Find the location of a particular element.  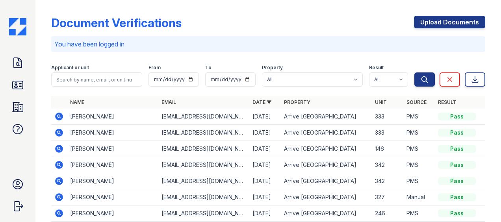

a: Date ▼ is located at coordinates (262, 102).